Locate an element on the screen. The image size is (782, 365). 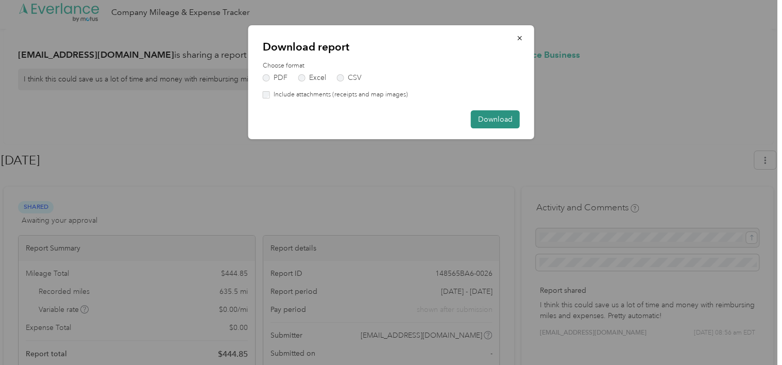
label: PDF is located at coordinates (275, 78).